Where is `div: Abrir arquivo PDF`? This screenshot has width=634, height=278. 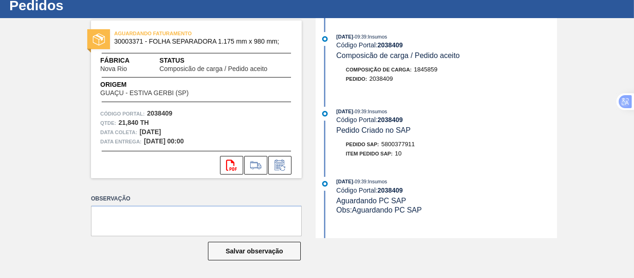 div: Abrir arquivo PDF is located at coordinates (232, 165).